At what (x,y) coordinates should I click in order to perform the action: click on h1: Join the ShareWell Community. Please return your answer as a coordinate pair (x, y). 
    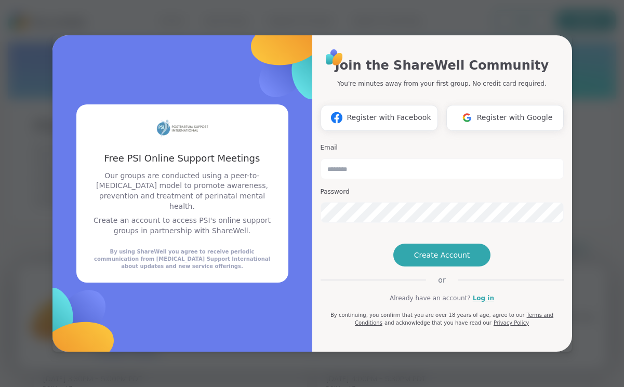
    Looking at the image, I should click on (441, 65).